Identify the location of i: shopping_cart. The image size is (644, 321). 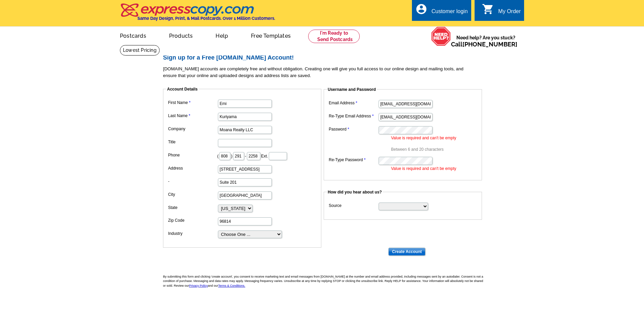
(488, 9).